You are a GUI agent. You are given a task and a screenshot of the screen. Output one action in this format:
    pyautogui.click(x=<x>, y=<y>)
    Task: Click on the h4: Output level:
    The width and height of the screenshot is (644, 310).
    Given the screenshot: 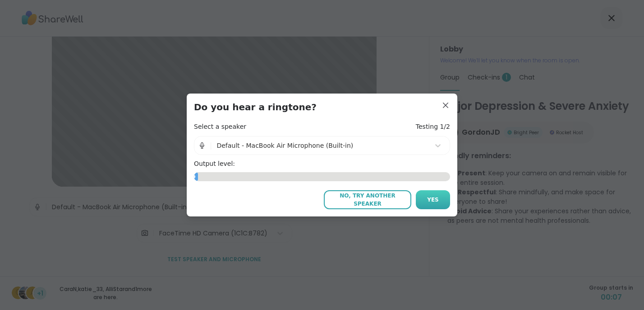 What is the action you would take?
    pyautogui.click(x=322, y=164)
    